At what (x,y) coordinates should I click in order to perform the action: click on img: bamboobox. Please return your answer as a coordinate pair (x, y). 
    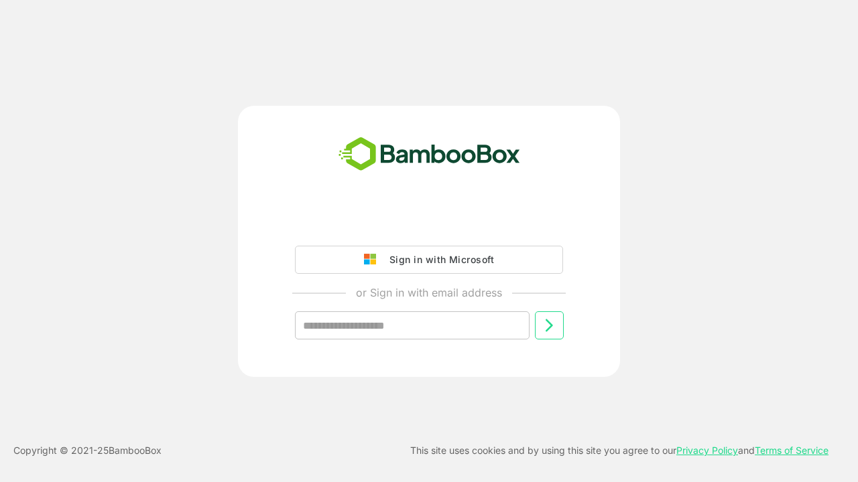
    Looking at the image, I should click on (429, 155).